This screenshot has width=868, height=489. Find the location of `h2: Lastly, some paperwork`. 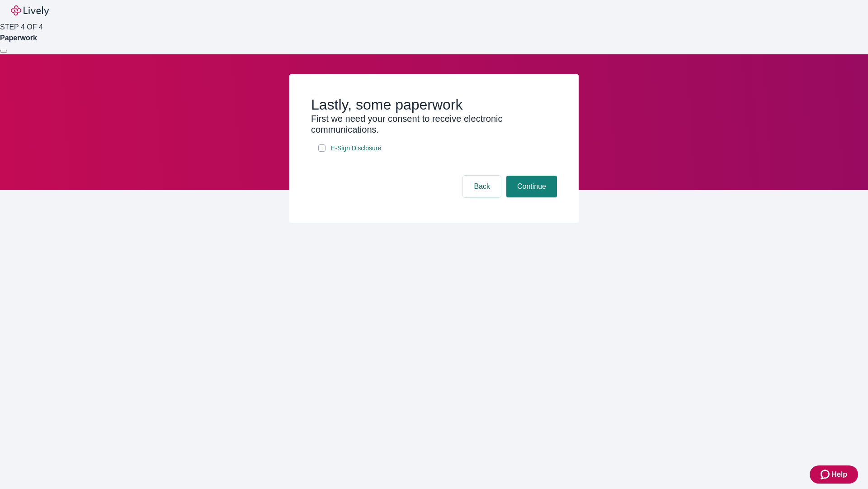

h2: Lastly, some paperwork is located at coordinates (434, 105).